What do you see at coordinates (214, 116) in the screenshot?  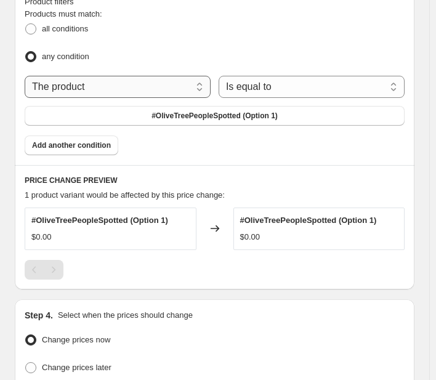 I see `button: #OliveTreePeopleSpotted (Option 1)` at bounding box center [214, 116].